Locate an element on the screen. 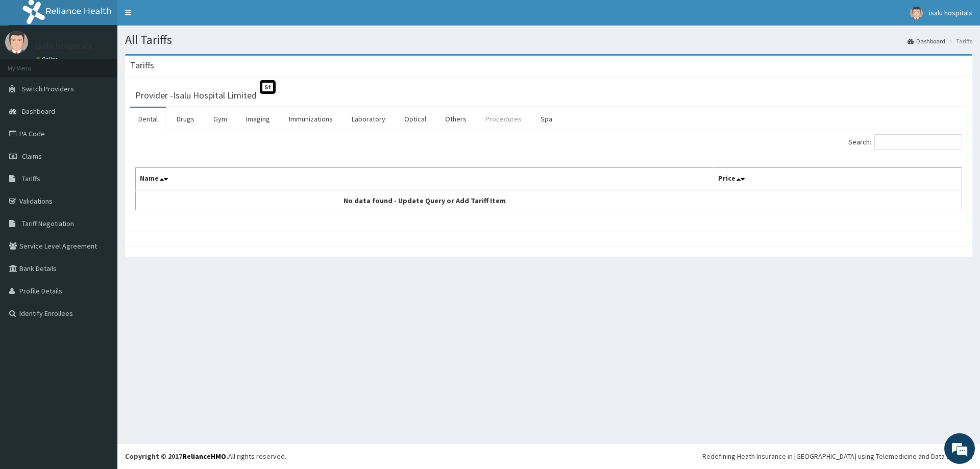  a: Dental is located at coordinates (148, 118).